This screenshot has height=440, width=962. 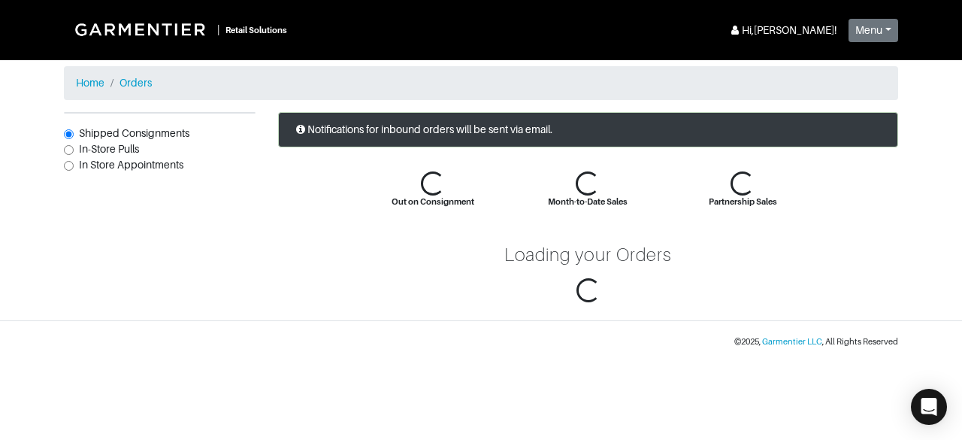 What do you see at coordinates (142, 29) in the screenshot?
I see `img: Garmentier` at bounding box center [142, 29].